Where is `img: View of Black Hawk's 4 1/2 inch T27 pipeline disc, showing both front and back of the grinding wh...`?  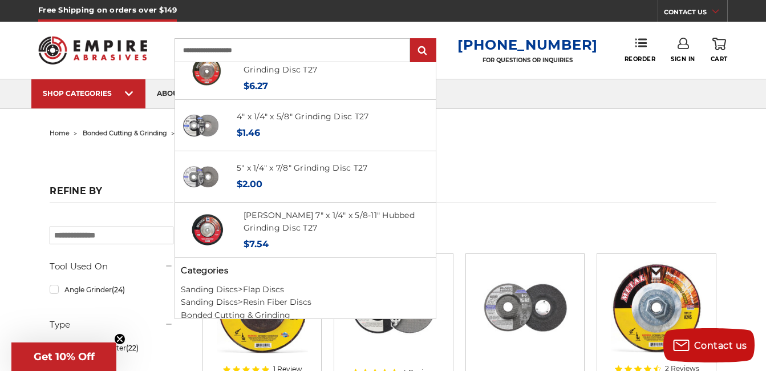 img: View of Black Hawk's 4 1/2 inch T27 pipeline disc, showing both front and back of the grinding wh... is located at coordinates (525, 307).